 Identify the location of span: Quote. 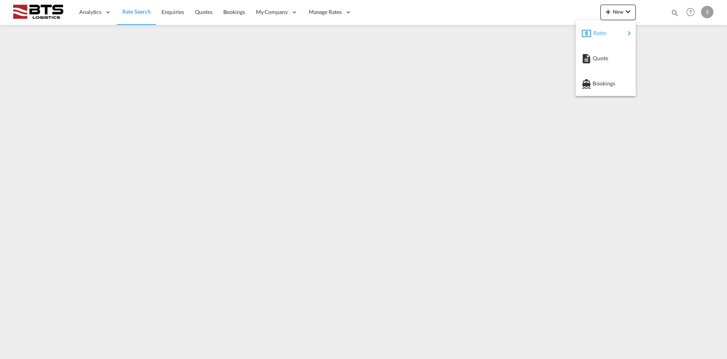
(597, 58).